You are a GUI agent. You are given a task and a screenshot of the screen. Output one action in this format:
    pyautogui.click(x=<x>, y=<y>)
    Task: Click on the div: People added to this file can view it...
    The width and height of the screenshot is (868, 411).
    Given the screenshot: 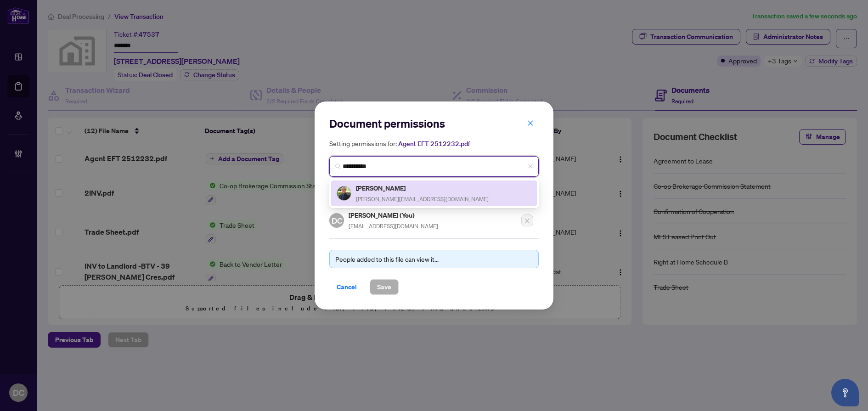 What is the action you would take?
    pyautogui.click(x=434, y=259)
    